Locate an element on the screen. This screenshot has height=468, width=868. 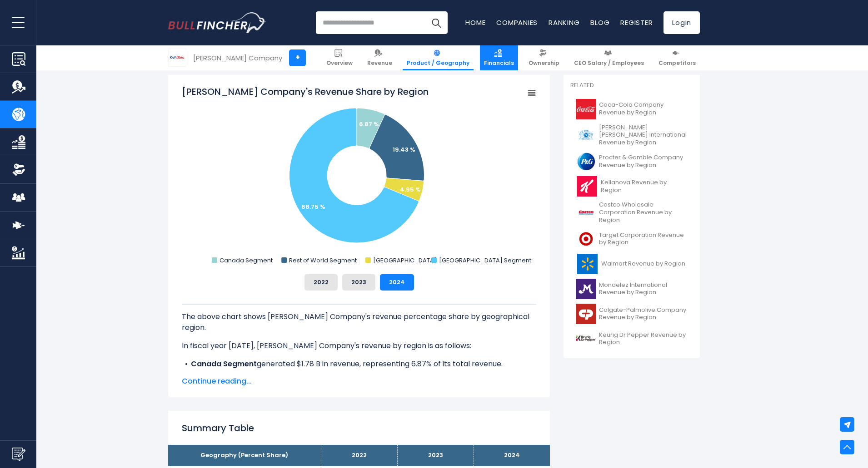
span: Walmart Revenue by Region is located at coordinates (643, 264).